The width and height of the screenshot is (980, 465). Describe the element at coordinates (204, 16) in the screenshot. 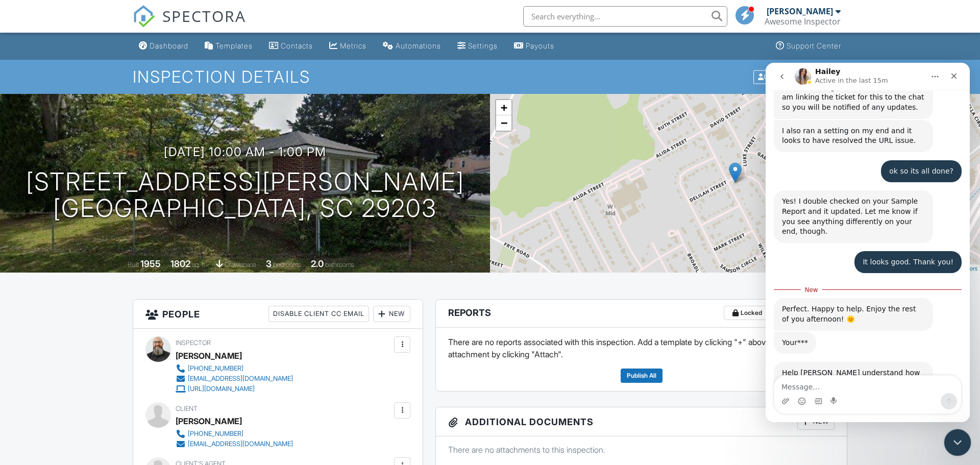

I see `span: SPECTORA` at that location.